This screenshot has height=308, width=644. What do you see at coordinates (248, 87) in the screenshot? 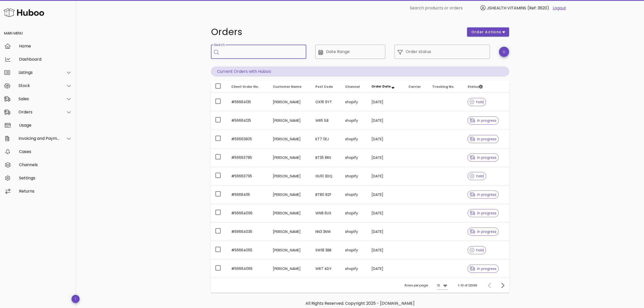
I see `th: Client Order No.` at bounding box center [248, 87].